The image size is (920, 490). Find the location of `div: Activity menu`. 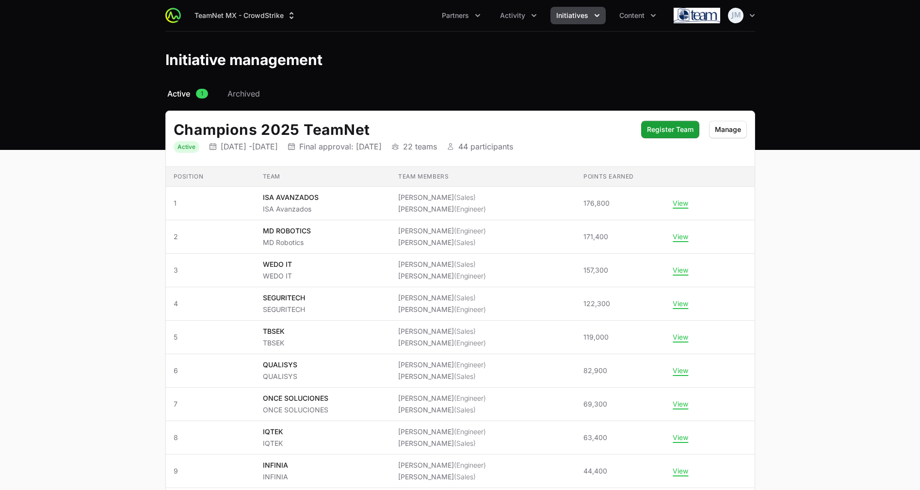

div: Activity menu is located at coordinates (519, 16).